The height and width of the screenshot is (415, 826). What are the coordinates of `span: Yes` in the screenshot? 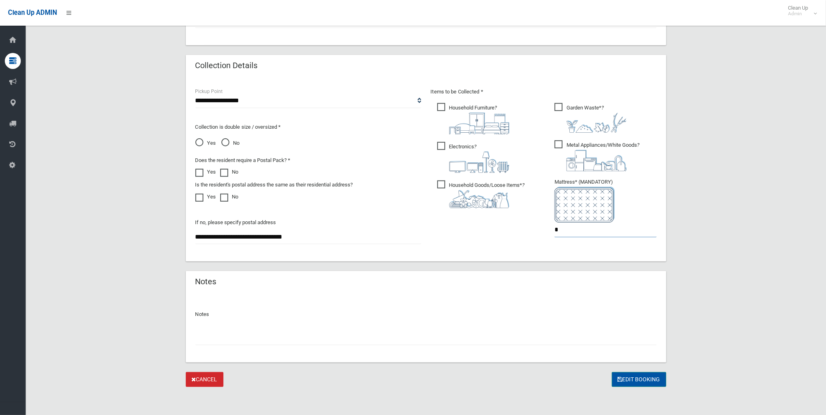 It's located at (206, 143).